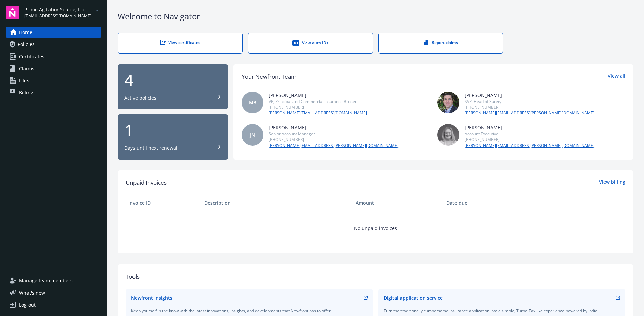 This screenshot has width=644, height=316. I want to click on span: Unpaid Invoices, so click(146, 183).